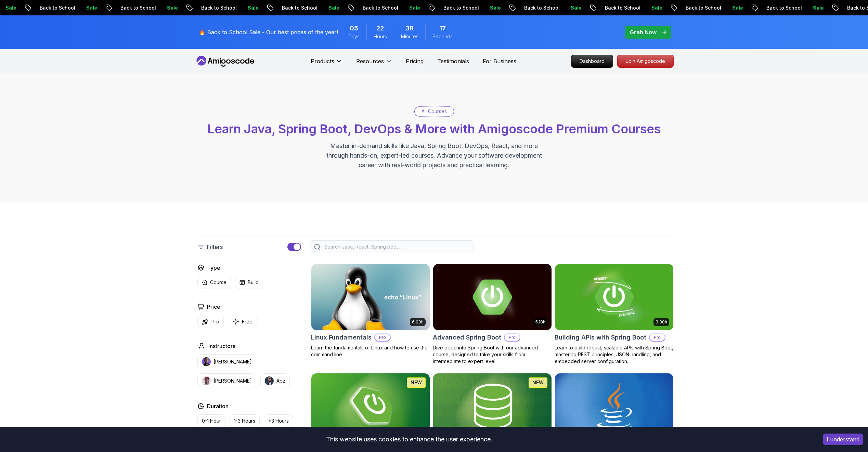  I want to click on p: Master in-demand skills like Java, Spring Boot, DevOps, React, and more through hands-on, expert-..., so click(434, 155).